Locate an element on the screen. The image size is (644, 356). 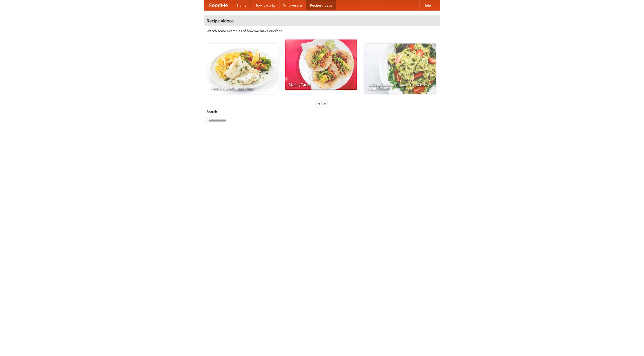
a: Recipe videos is located at coordinates (321, 5).